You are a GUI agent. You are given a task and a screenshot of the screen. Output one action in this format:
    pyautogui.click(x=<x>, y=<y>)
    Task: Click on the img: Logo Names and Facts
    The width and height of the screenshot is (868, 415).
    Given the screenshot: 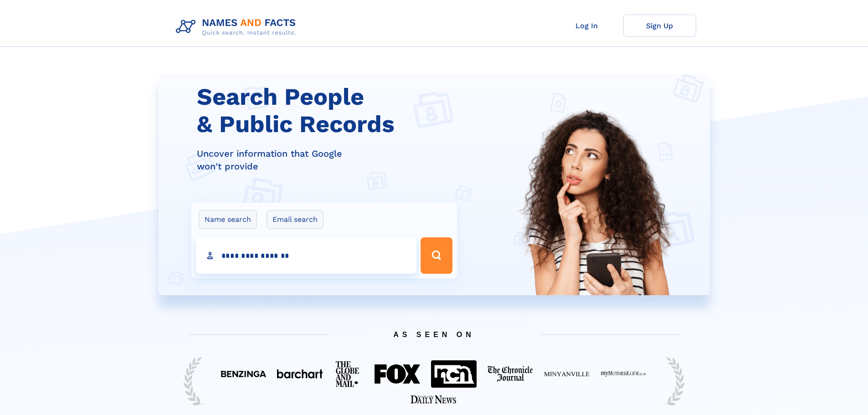 What is the action you would take?
    pyautogui.click(x=238, y=27)
    